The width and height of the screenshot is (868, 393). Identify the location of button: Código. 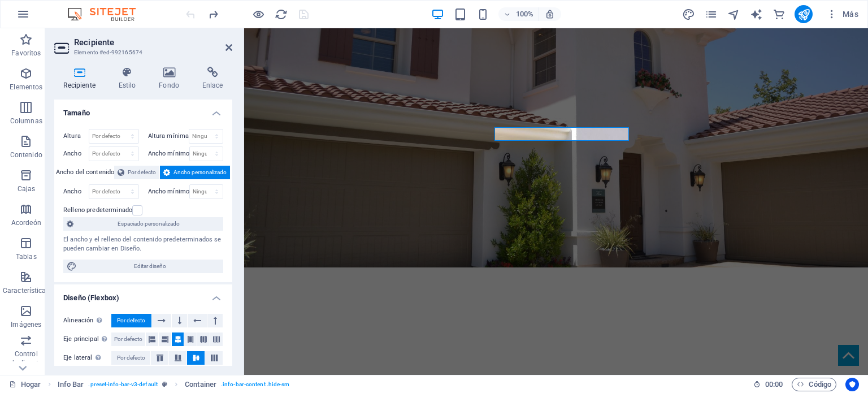
(814, 385).